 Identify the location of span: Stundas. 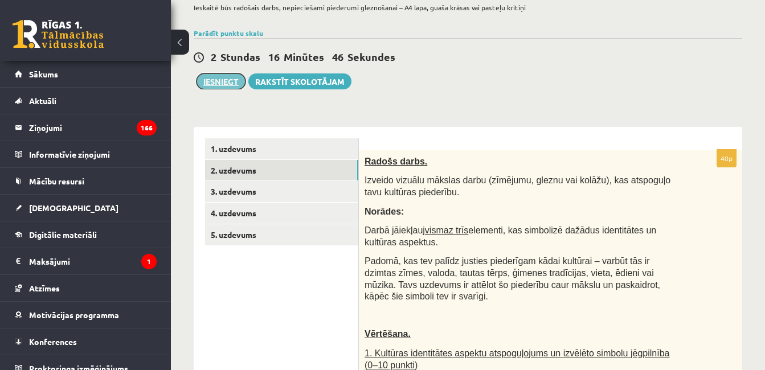
(240, 56).